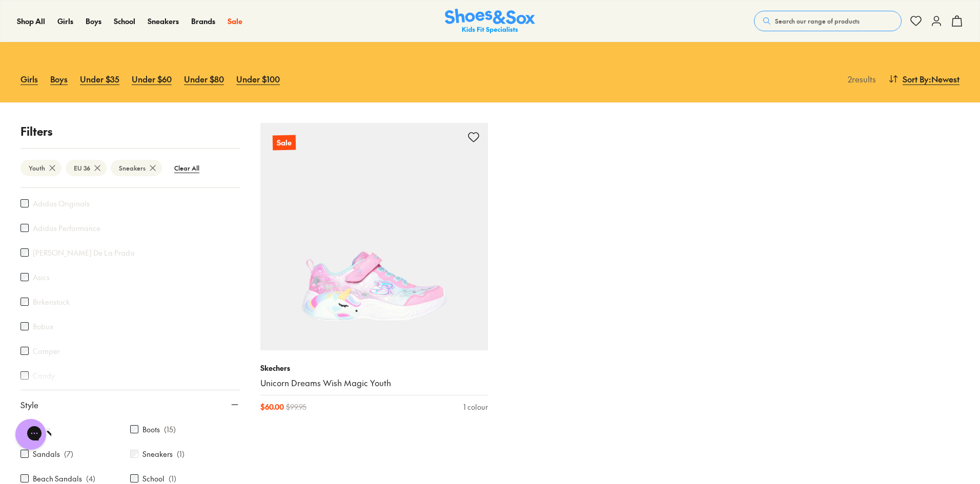  Describe the element at coordinates (916, 79) in the screenshot. I see `span: Sort By` at that location.